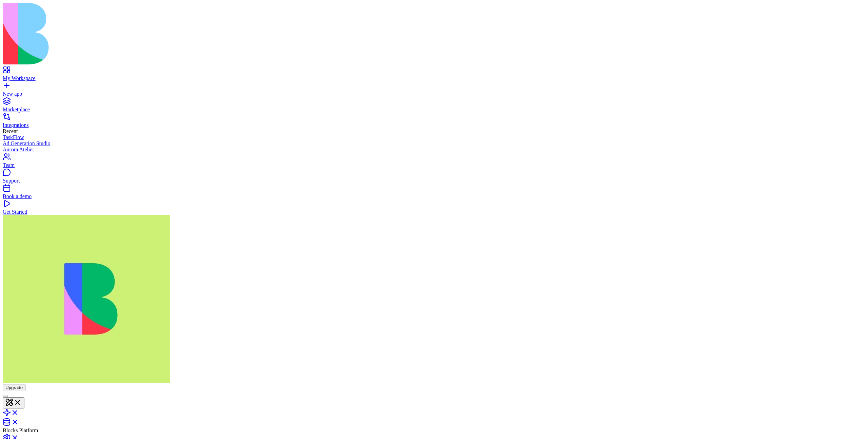 Image resolution: width=868 pixels, height=439 pixels. I want to click on img: logo, so click(139, 33).